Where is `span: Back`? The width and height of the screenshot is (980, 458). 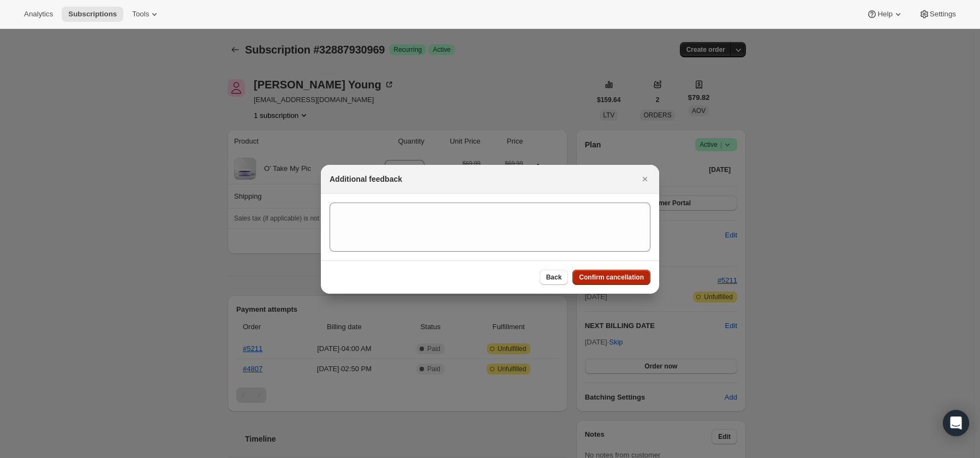 span: Back is located at coordinates (554, 277).